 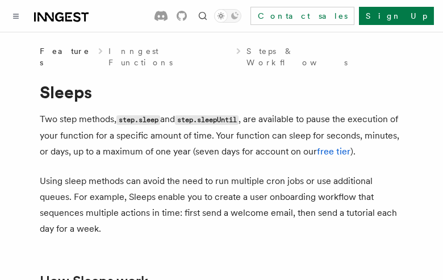 I want to click on button: Find something..., so click(x=203, y=16).